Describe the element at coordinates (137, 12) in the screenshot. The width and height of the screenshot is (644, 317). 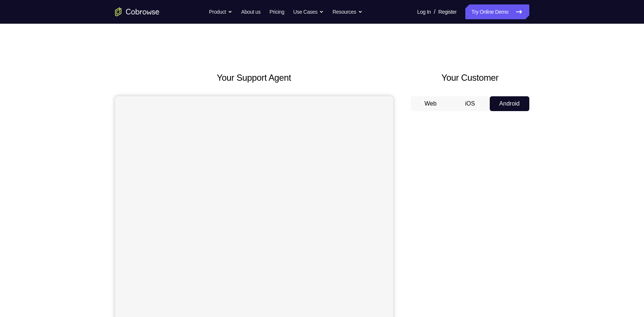
I see `a: Go to the home page` at that location.